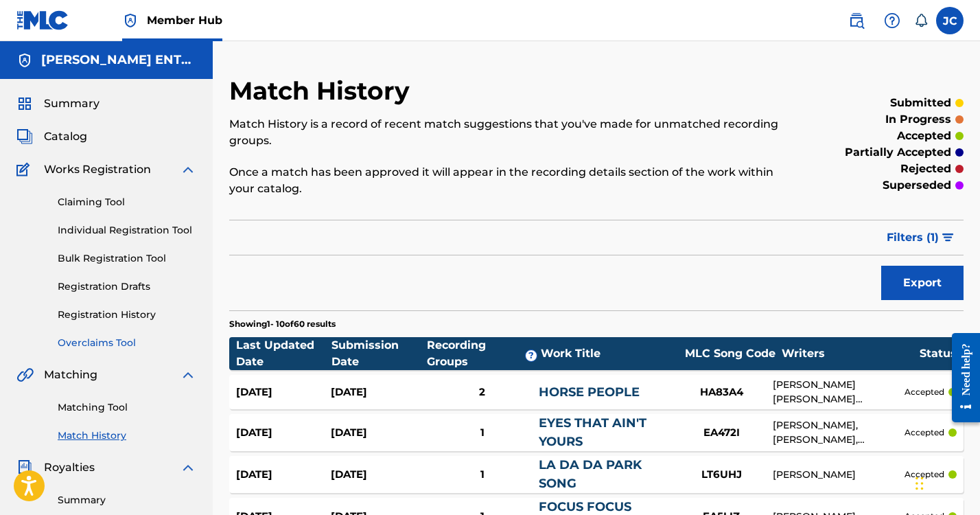 The height and width of the screenshot is (515, 980). What do you see at coordinates (945, 482) in the screenshot?
I see `div: Chat Widget` at bounding box center [945, 482].